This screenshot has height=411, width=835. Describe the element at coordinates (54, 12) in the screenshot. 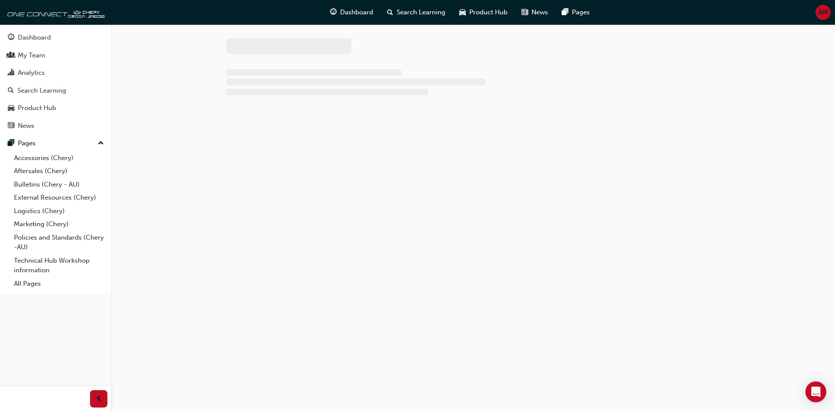

I see `img: oneconnect` at that location.